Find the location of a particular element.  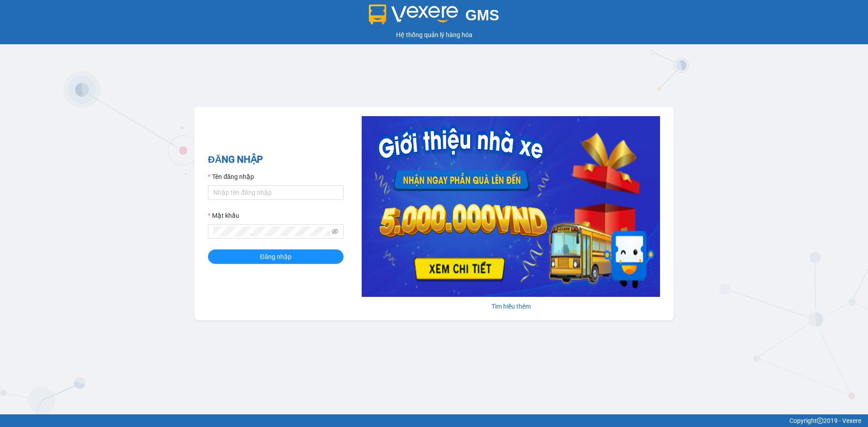

span: Đăng nhập is located at coordinates (276, 257).